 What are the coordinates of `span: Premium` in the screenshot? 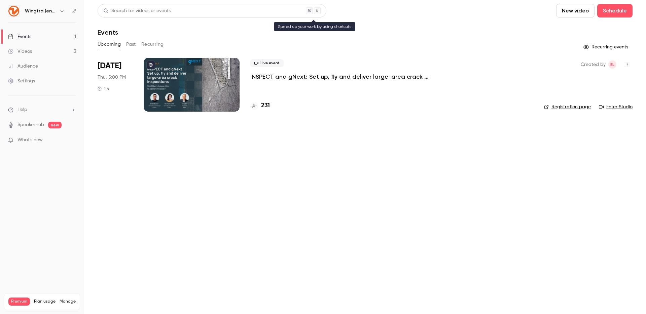 It's located at (19, 302).